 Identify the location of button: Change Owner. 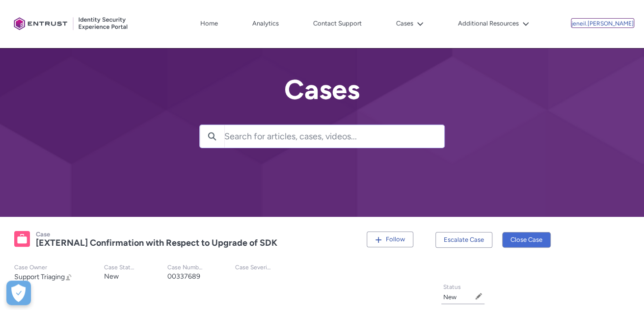
(68, 277).